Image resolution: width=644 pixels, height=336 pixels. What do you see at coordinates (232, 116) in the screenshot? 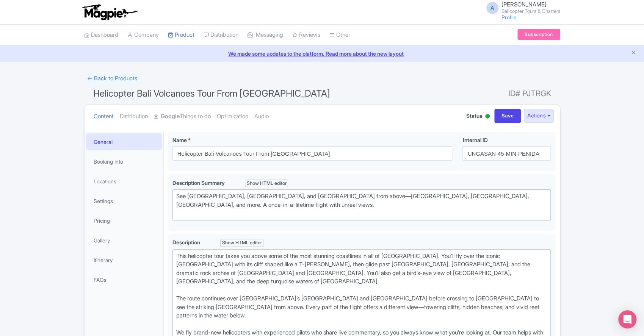
I see `a: Optimization` at bounding box center [232, 116].